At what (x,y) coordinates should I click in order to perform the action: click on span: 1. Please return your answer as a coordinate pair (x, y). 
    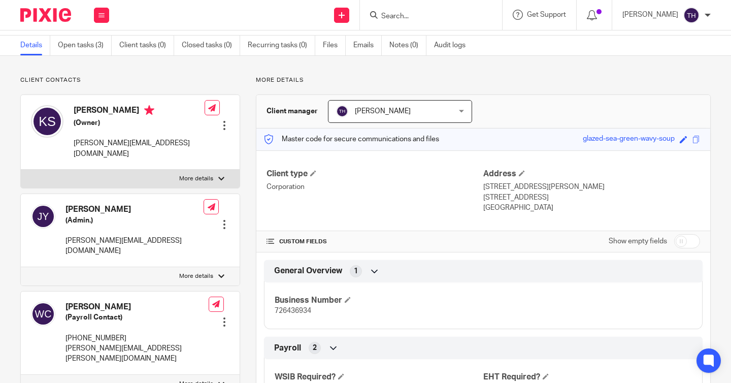
    Looking at the image, I should click on (356, 271).